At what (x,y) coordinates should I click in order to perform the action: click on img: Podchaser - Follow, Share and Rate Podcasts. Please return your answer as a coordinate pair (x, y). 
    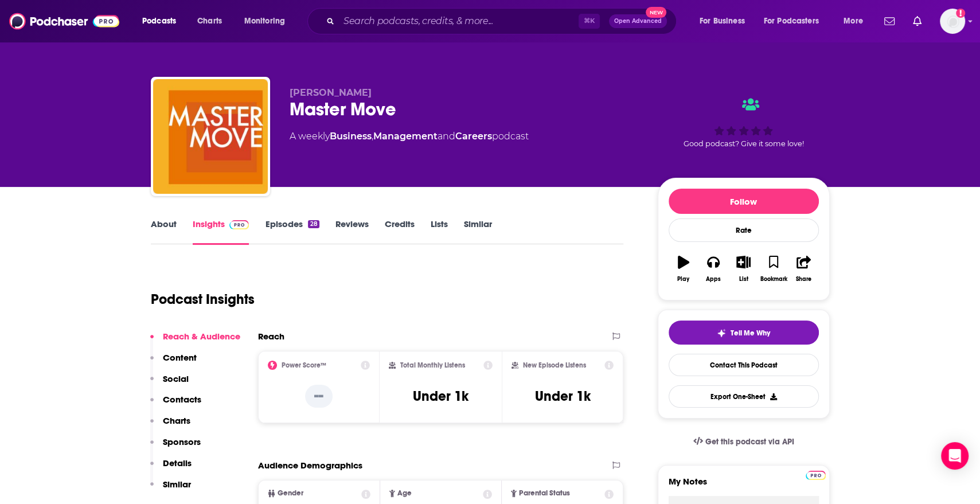
    Looking at the image, I should click on (64, 21).